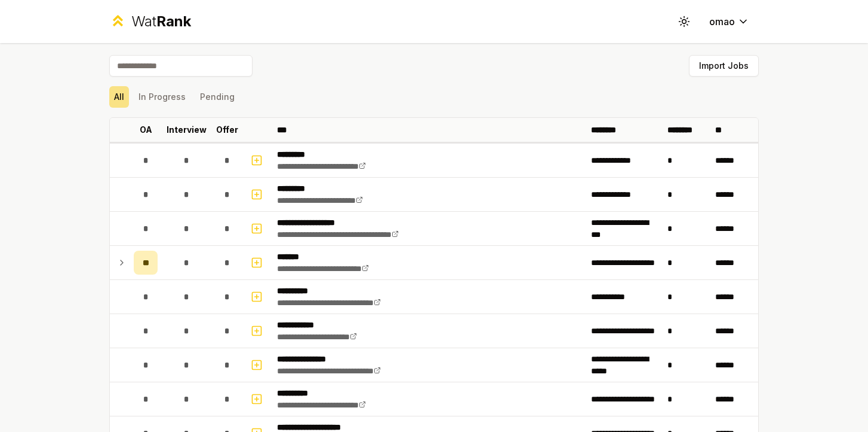  I want to click on a: WatRank, so click(150, 22).